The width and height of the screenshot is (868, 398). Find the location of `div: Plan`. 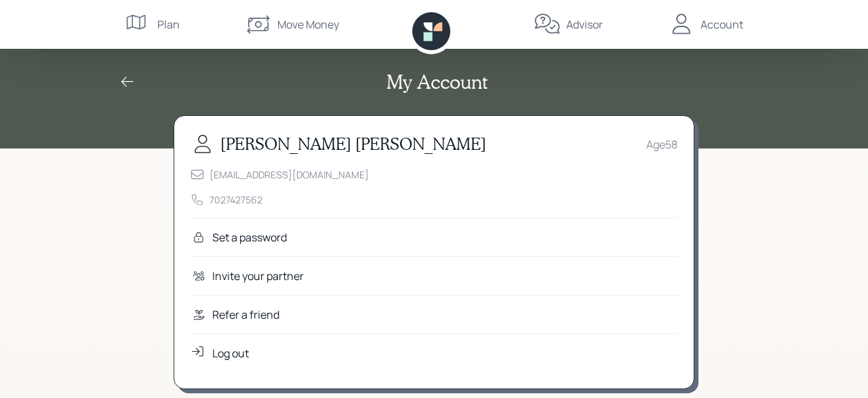

div: Plan is located at coordinates (168, 24).